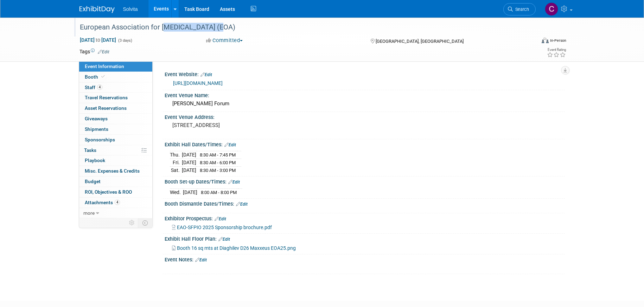 This screenshot has width=644, height=307. I want to click on a: Travel Reservations, so click(116, 97).